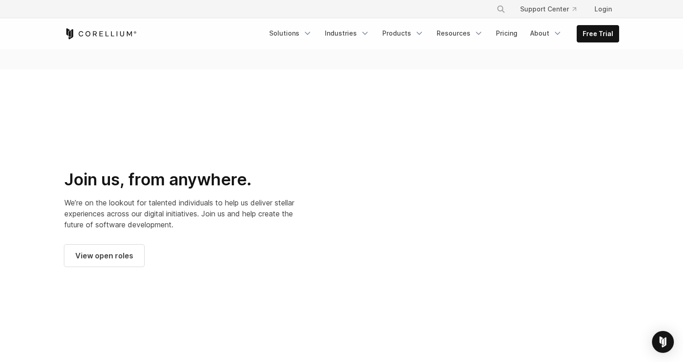 The height and width of the screenshot is (362, 683). Describe the element at coordinates (347, 33) in the screenshot. I see `a: Industries` at that location.